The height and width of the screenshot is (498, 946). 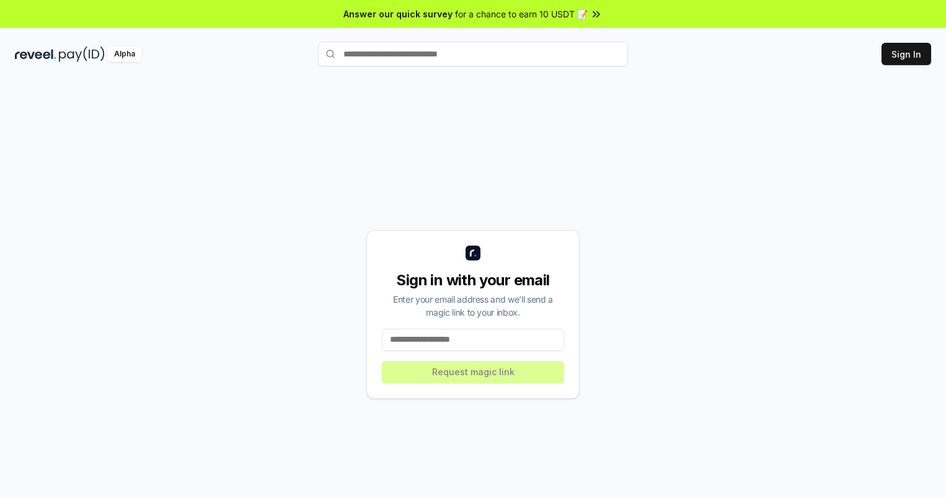 I want to click on img: logo_small, so click(x=473, y=253).